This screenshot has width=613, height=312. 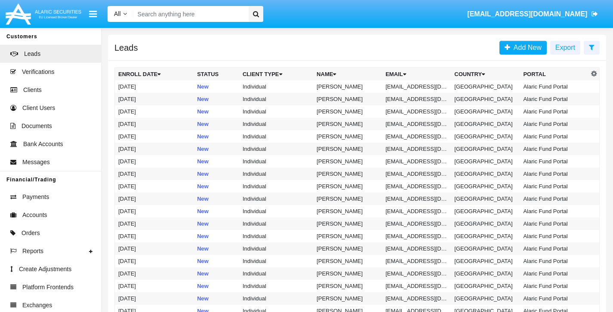 I want to click on a: Add New, so click(x=523, y=48).